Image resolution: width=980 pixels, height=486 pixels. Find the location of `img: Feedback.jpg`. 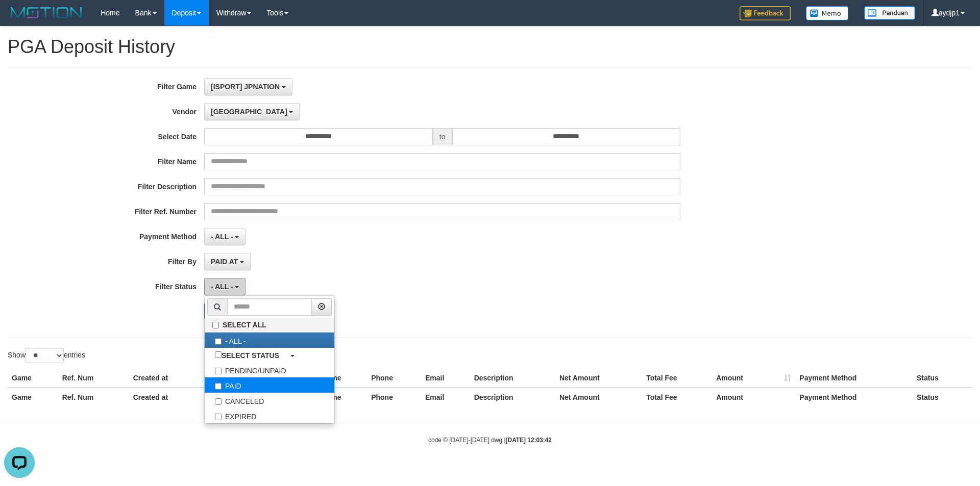

img: Feedback.jpg is located at coordinates (765, 13).